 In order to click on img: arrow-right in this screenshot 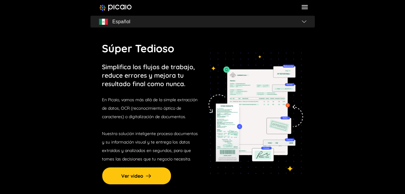, I will do `click(148, 175)`.